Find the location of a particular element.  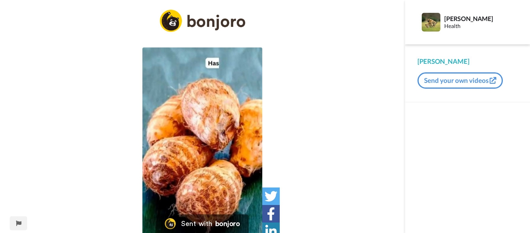

div: Sent with is located at coordinates (197, 223).